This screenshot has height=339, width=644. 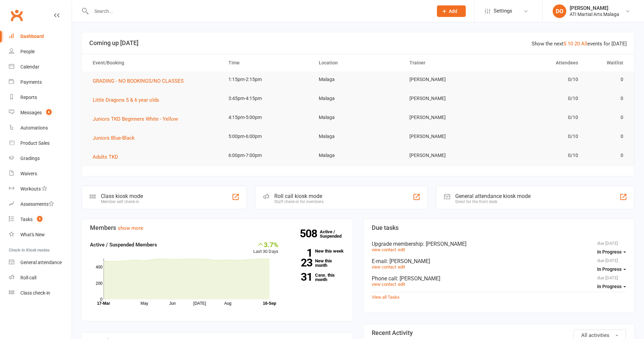 What do you see at coordinates (40, 293) in the screenshot?
I see `a: Class kiosk mode` at bounding box center [40, 293].